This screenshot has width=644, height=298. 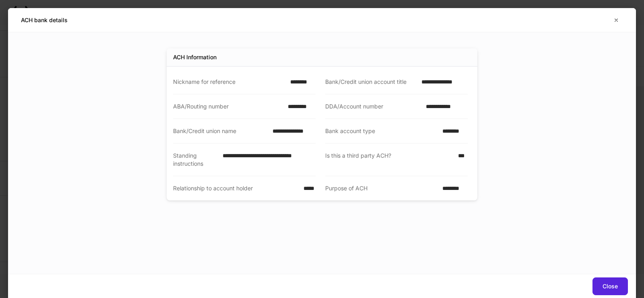 What do you see at coordinates (389, 160) in the screenshot?
I see `div: Is this a third party ACH?` at bounding box center [389, 160].